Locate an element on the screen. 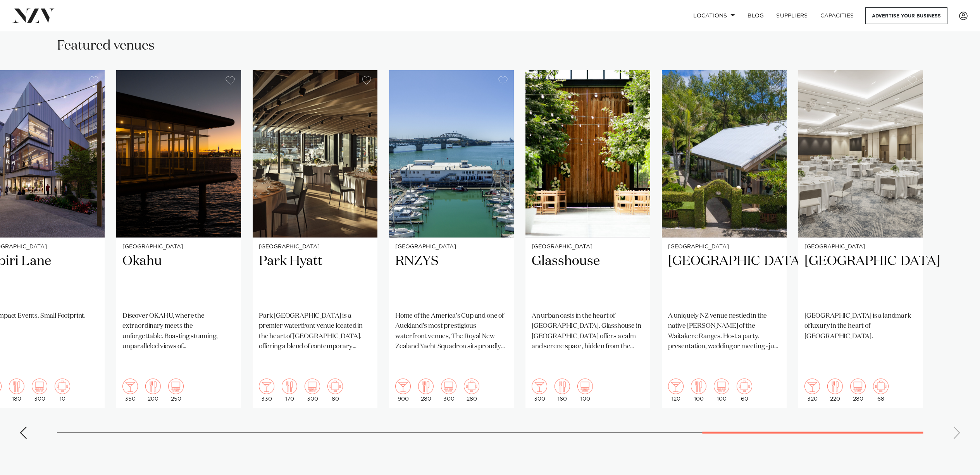  a: Locations is located at coordinates (714, 15).